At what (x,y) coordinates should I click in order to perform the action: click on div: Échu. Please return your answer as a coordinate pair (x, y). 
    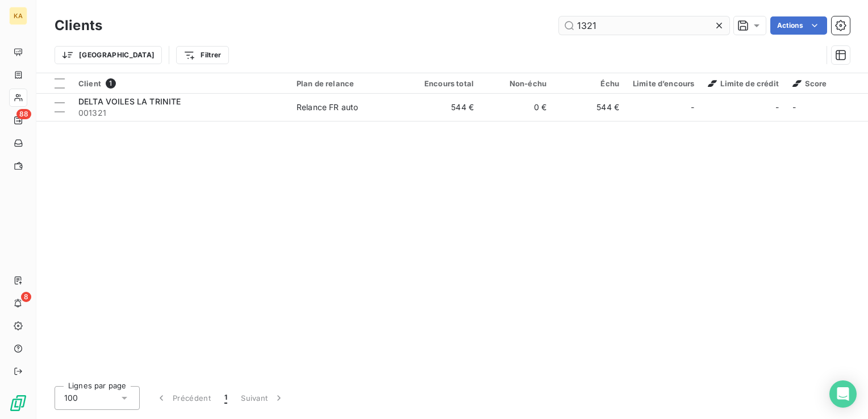
    Looking at the image, I should click on (589, 84).